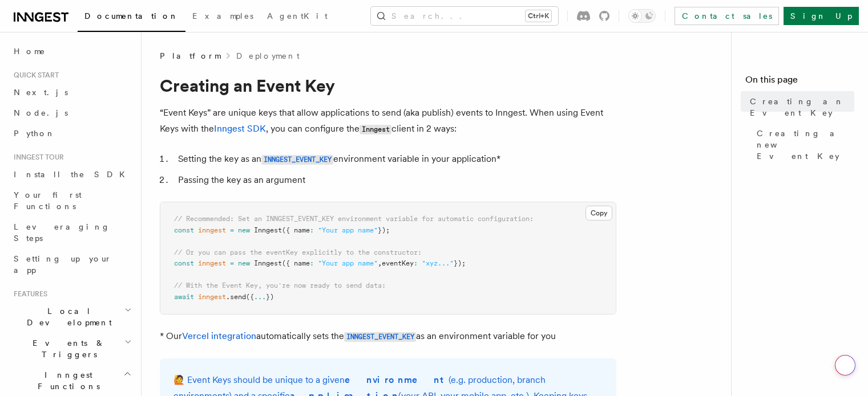 This screenshot has width=868, height=396. What do you see at coordinates (63, 265) in the screenshot?
I see `span: Setting up your app` at bounding box center [63, 265].